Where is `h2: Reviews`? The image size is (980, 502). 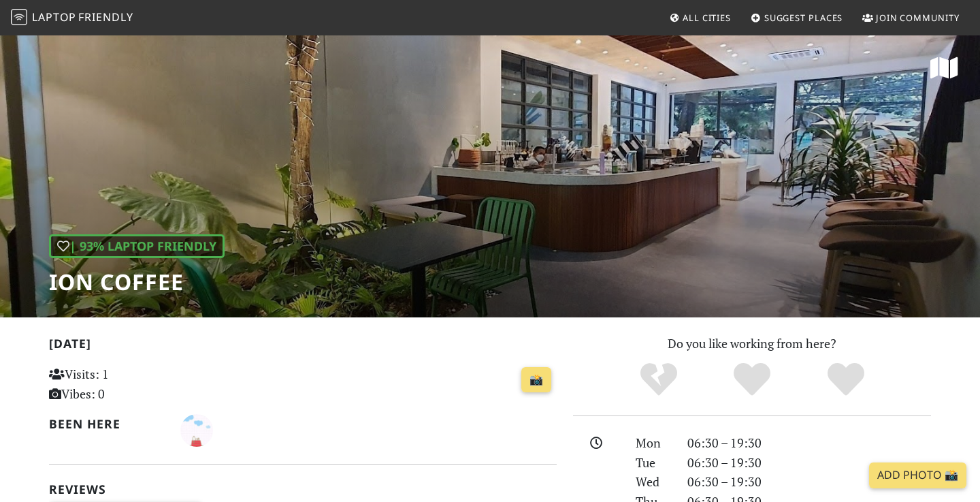
h2: Reviews is located at coordinates (303, 489).